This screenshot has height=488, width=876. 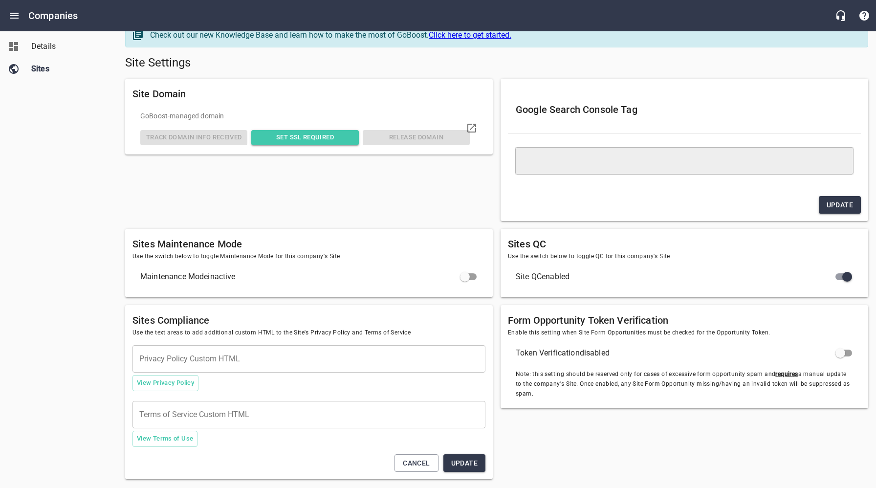 I want to click on span: Details, so click(x=68, y=46).